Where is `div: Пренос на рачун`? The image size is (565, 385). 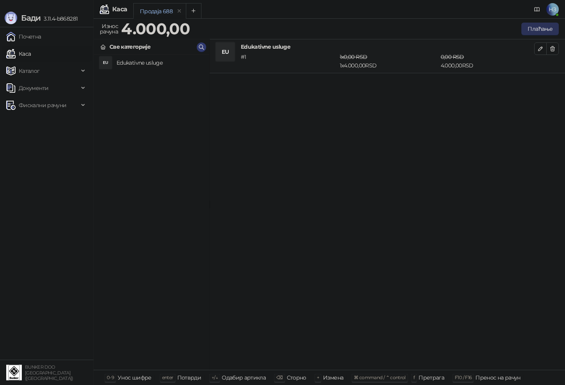
div: Пренос на рачун is located at coordinates (498, 378).